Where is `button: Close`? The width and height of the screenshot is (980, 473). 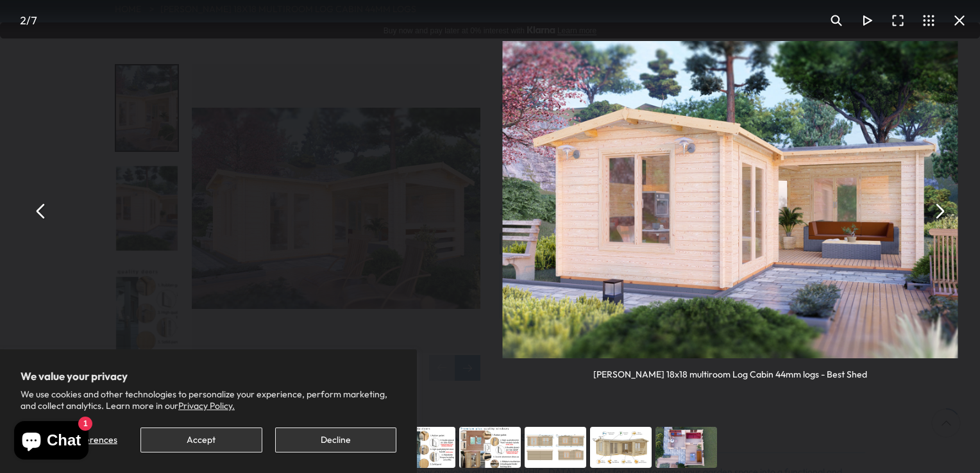 button: Close is located at coordinates (959, 21).